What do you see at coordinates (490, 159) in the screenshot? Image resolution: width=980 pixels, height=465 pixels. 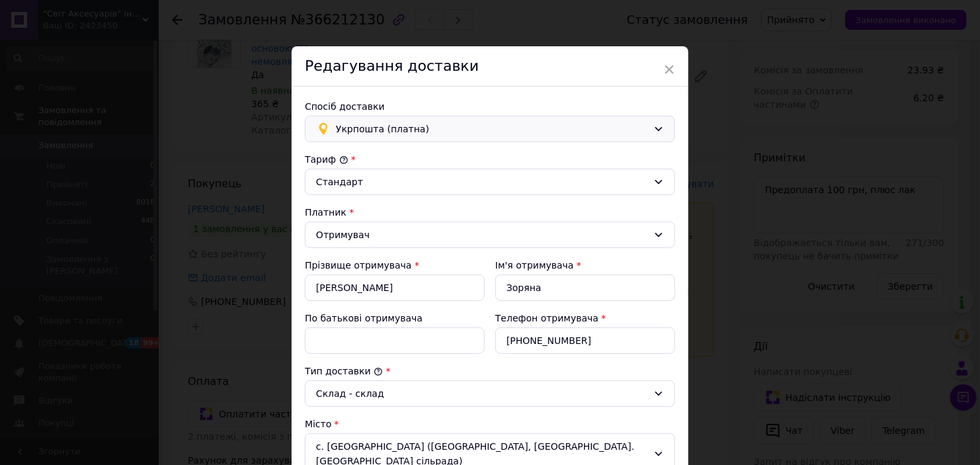 I see `div: Тариф` at bounding box center [490, 159].